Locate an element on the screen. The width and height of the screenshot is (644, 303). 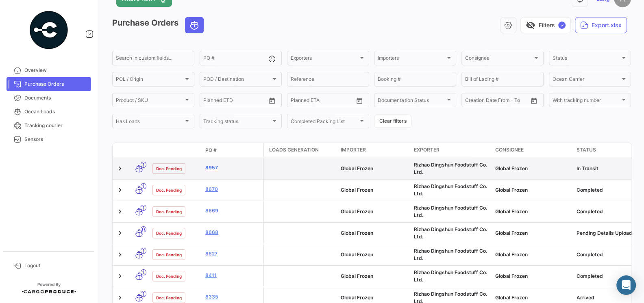
a: Sensors is located at coordinates (49, 139).